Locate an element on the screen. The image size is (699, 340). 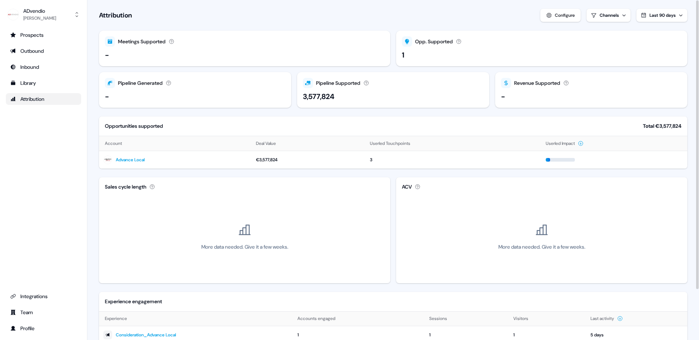
button: Last activity is located at coordinates (606, 318).